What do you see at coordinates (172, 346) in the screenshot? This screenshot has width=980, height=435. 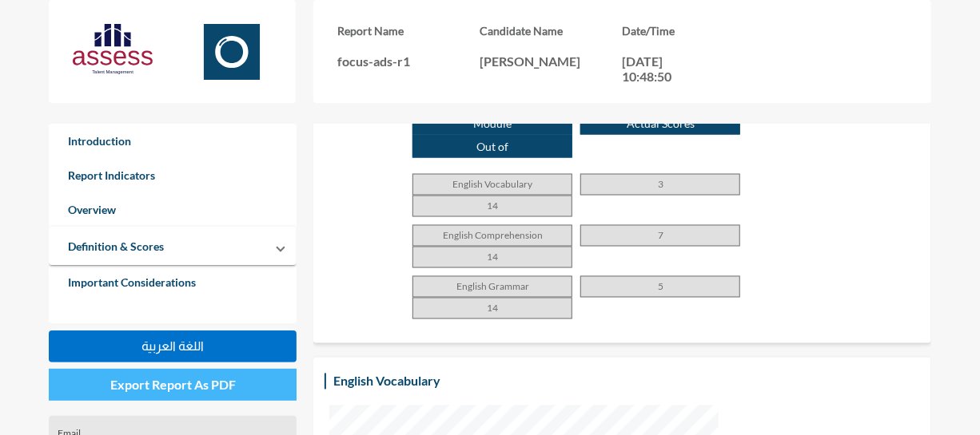 I see `span: اللغة العربية` at bounding box center [172, 346].